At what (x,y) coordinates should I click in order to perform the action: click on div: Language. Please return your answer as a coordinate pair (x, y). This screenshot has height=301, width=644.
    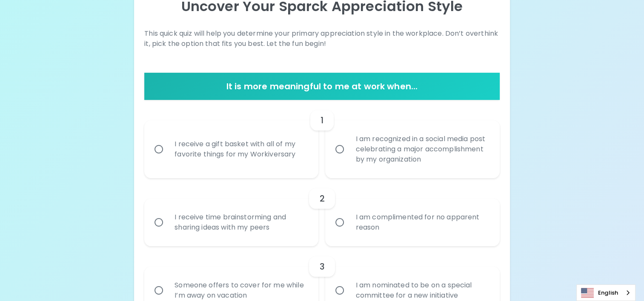
    Looking at the image, I should click on (606, 293).